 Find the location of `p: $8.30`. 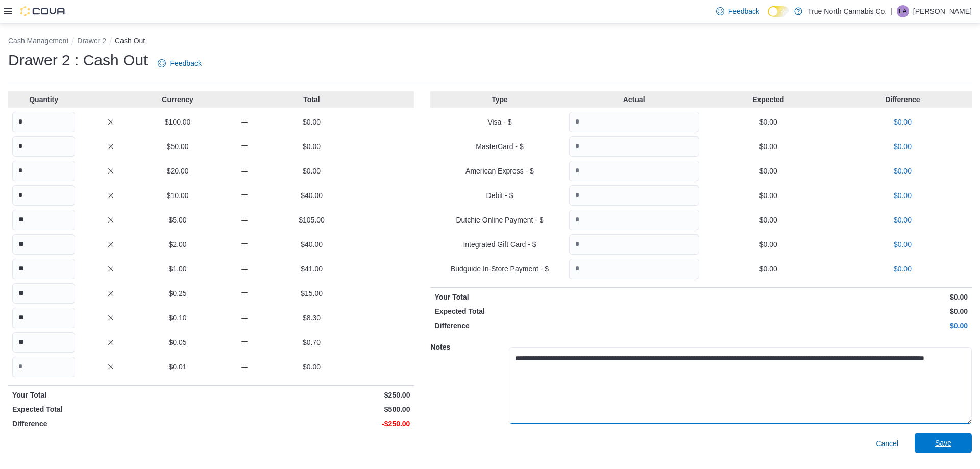

p: $8.30 is located at coordinates (311, 317).